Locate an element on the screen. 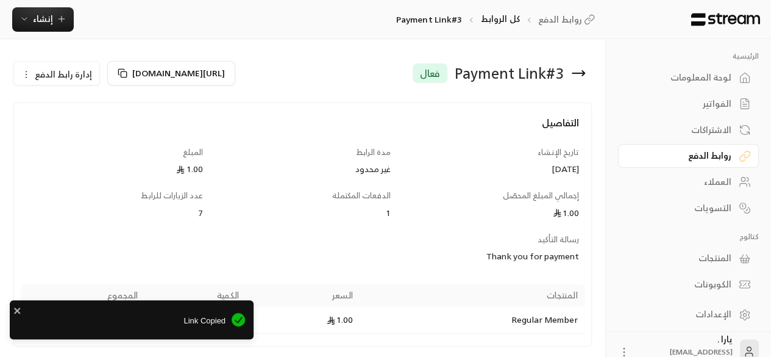  a: التسويات is located at coordinates (688, 207).